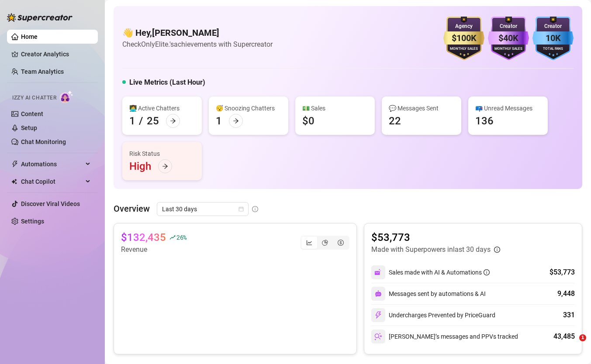  I want to click on div: 22, so click(395, 121).